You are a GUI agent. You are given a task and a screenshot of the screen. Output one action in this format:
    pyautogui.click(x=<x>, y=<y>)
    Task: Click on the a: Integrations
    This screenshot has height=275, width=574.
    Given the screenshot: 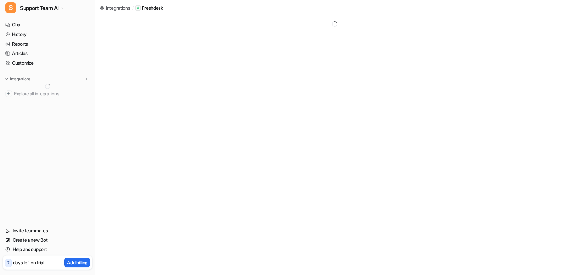 What is the action you would take?
    pyautogui.click(x=115, y=8)
    